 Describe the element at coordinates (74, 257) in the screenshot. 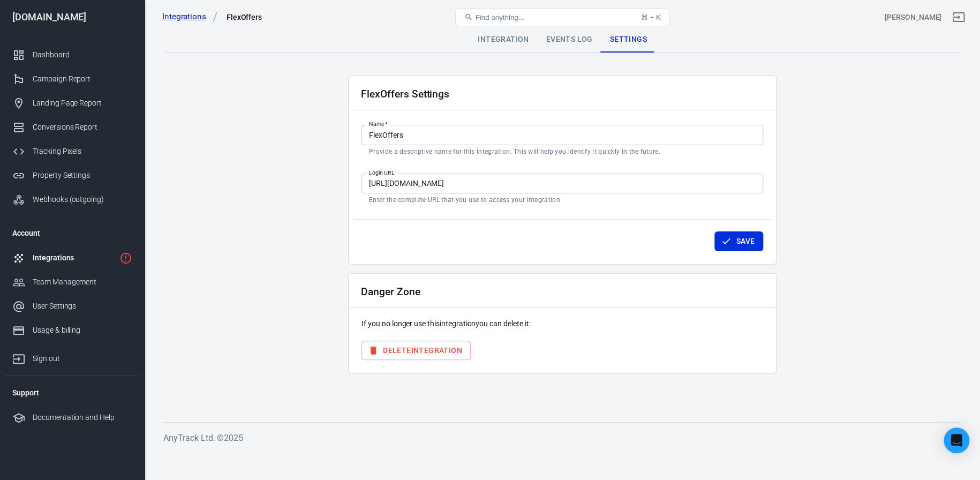

I see `div: Integrations` at that location.